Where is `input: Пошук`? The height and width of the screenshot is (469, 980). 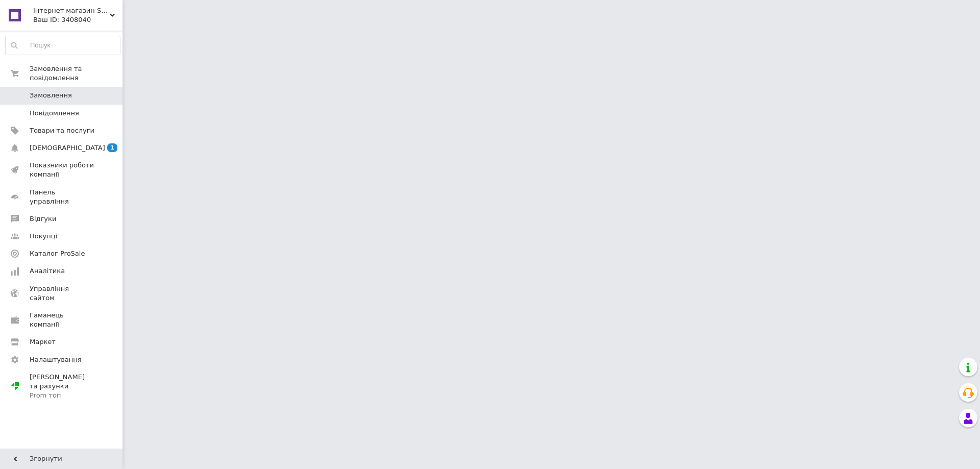
input: Пошук is located at coordinates (63, 45).